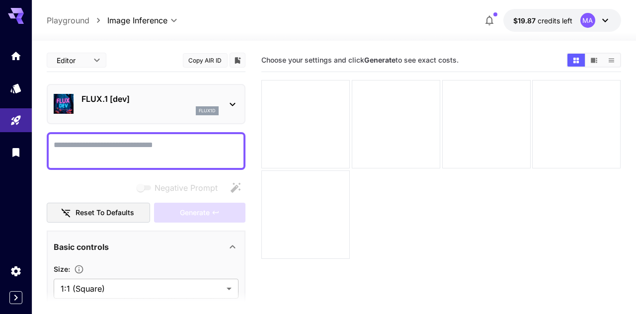 Image resolution: width=636 pixels, height=314 pixels. Describe the element at coordinates (612, 60) in the screenshot. I see `button: Show media in list view` at that location.